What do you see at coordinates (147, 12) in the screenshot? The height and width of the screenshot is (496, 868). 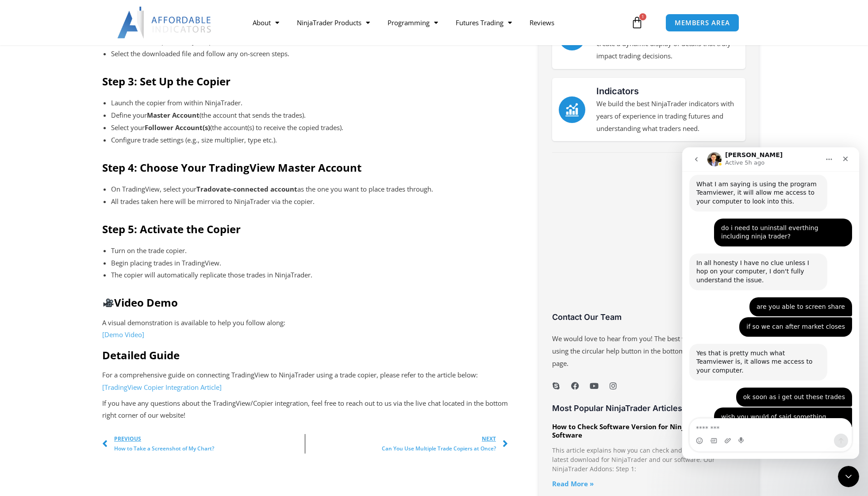 I see `button: Home` at bounding box center [147, 12].